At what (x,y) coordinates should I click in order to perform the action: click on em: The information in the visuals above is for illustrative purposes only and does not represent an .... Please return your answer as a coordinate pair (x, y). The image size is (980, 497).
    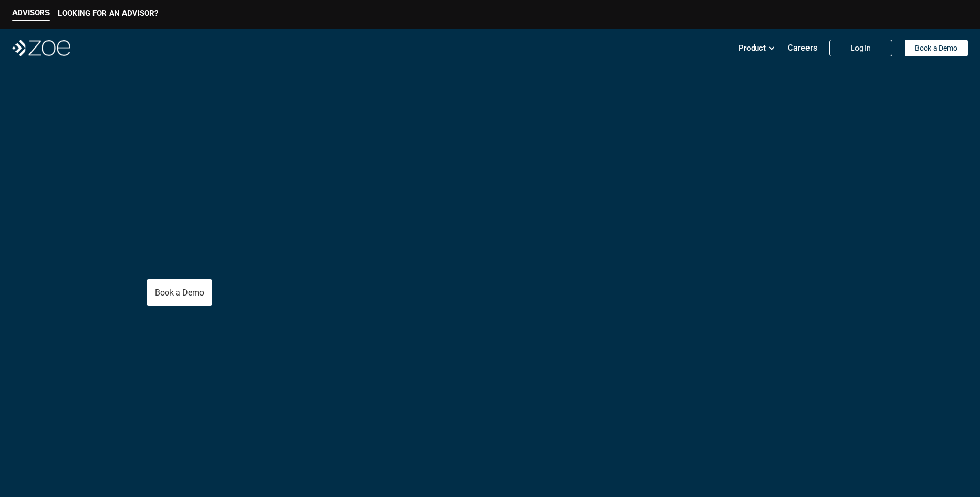
    Looking at the image, I should click on (645, 360).